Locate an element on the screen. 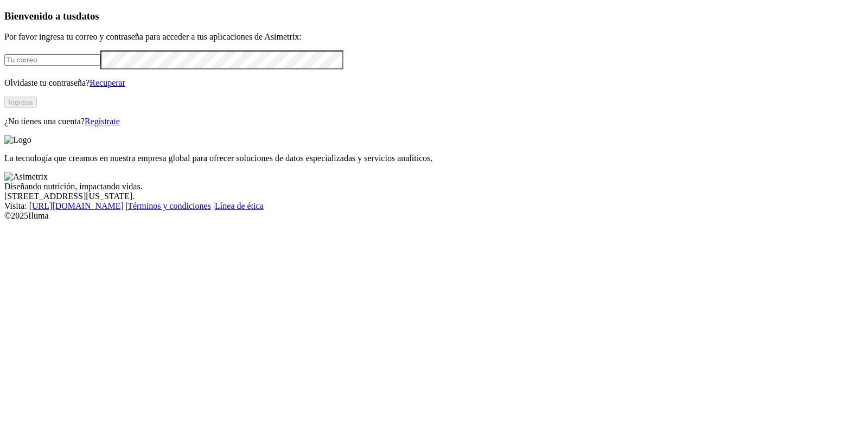 The height and width of the screenshot is (428, 868). div: Diseñando nutrición, impactando vidas. is located at coordinates (434, 187).